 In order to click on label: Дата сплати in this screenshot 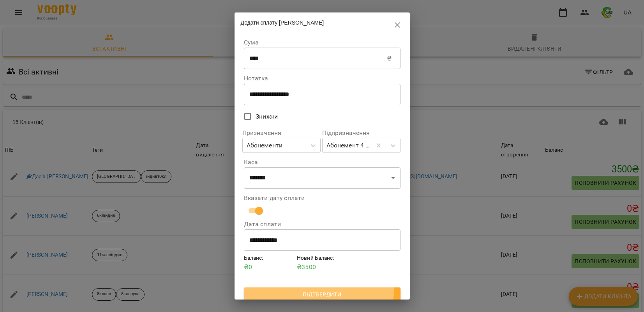, I will do `click(322, 224)`.